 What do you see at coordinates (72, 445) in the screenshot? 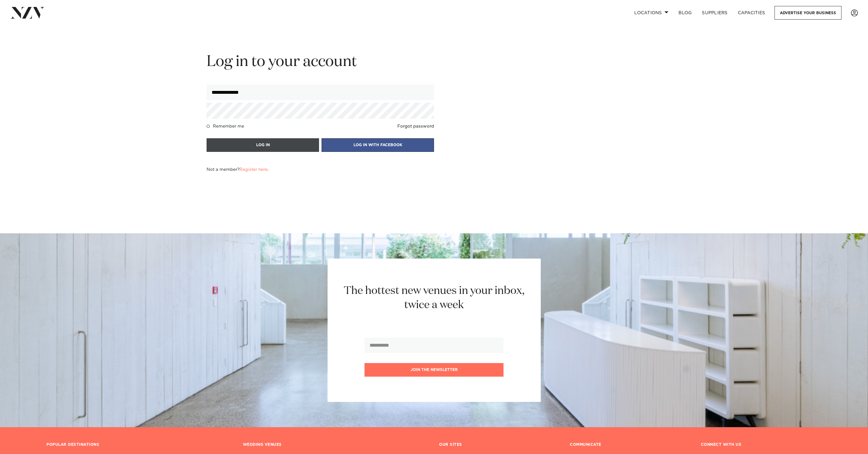
I see `h3: POPULAR DESTINATIONS` at bounding box center [72, 445].